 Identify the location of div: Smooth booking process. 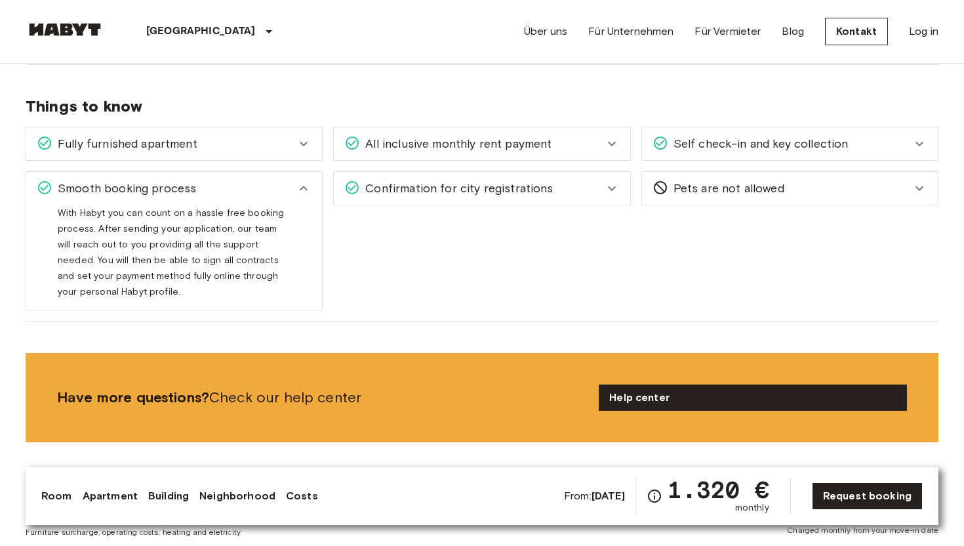
(174, 188).